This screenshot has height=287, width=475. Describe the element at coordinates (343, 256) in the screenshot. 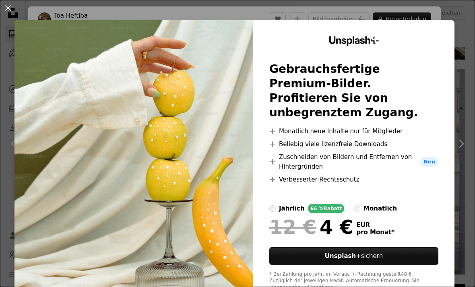

I see `strong: Unsplash+` at that location.